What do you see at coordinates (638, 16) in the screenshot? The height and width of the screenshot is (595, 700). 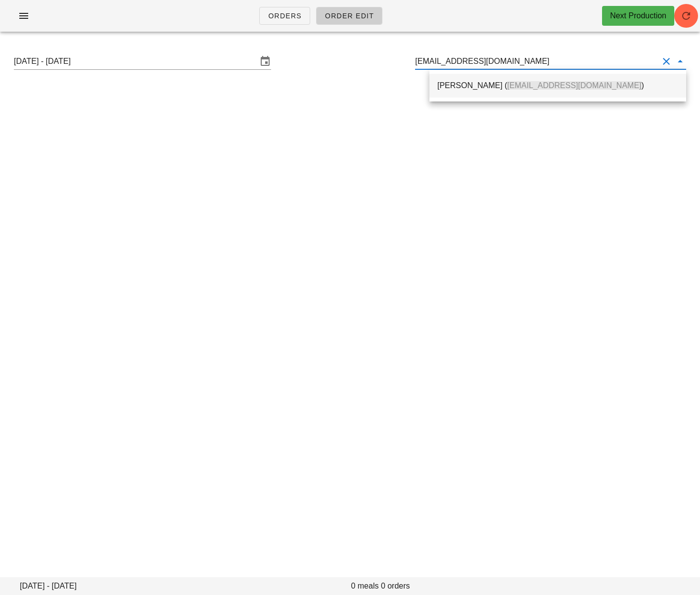 I see `div: Next Production` at bounding box center [638, 16].